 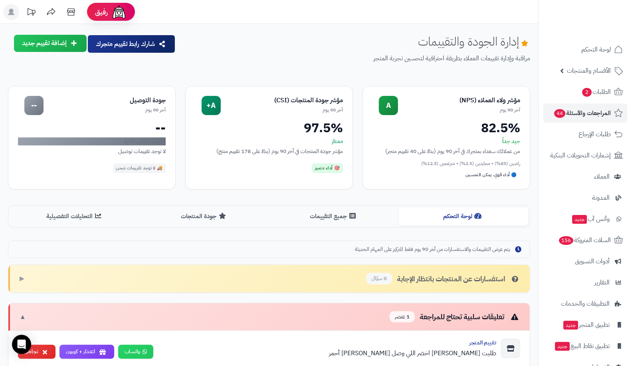 What do you see at coordinates (585, 113) in the screenshot?
I see `a: المراجعات والأسئلة44` at bounding box center [585, 113].